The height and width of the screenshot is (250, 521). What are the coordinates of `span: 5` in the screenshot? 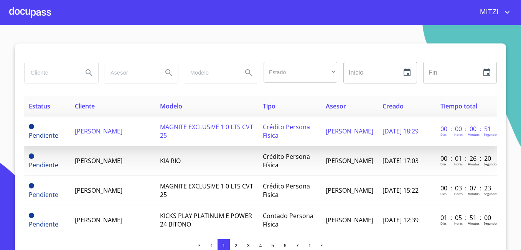 It's located at (273, 245).